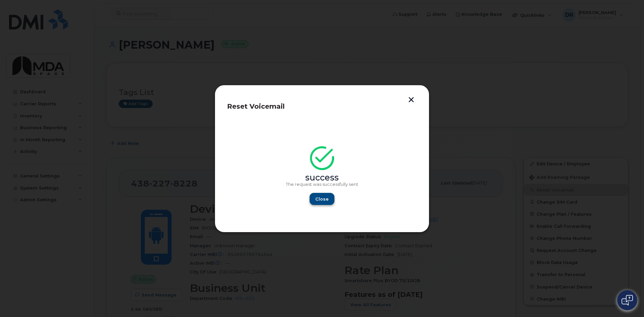  Describe the element at coordinates (322, 199) in the screenshot. I see `button: Close` at that location.